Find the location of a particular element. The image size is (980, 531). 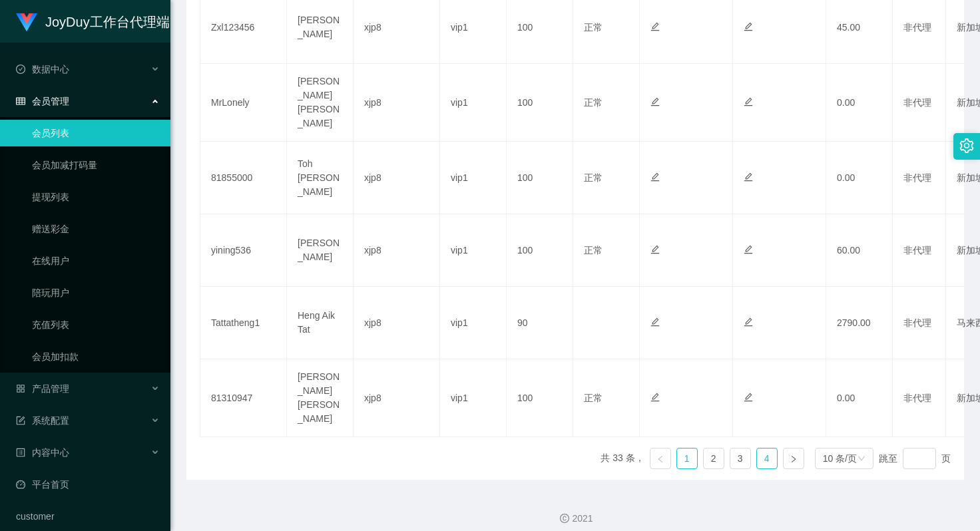

i: 图标: setting is located at coordinates (967, 145).